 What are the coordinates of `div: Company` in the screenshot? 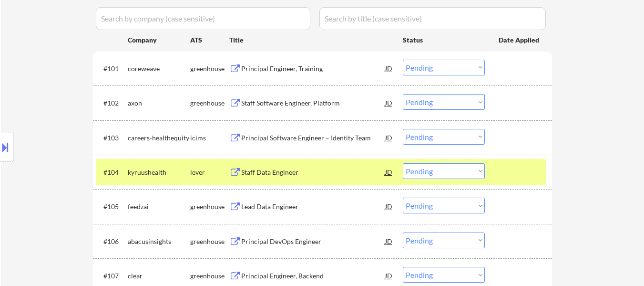 It's located at (159, 40).